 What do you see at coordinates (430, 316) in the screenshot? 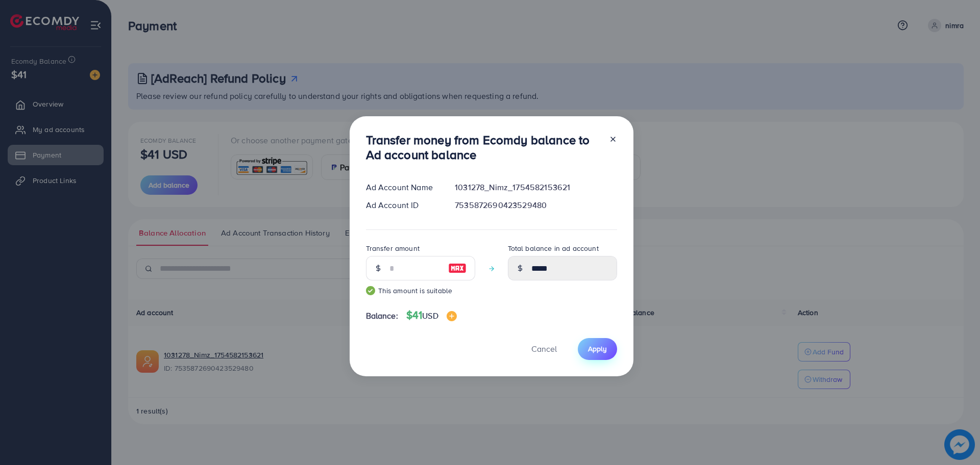
I see `span: USD` at bounding box center [430, 316].